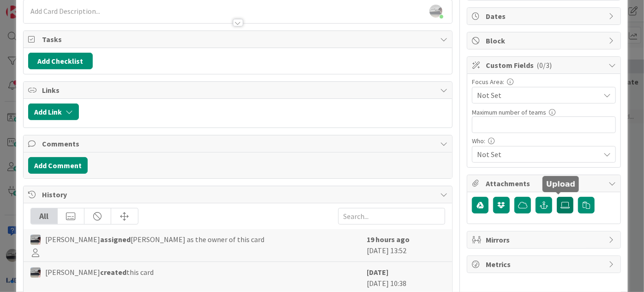 The height and width of the screenshot is (292, 644). Describe the element at coordinates (545, 264) in the screenshot. I see `span: Metrics` at that location.